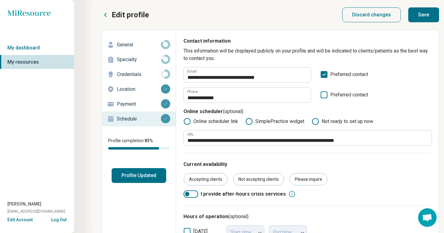 Image resolution: width=444 pixels, height=233 pixels. Describe the element at coordinates (139, 104) in the screenshot. I see `a: Payment` at that location.